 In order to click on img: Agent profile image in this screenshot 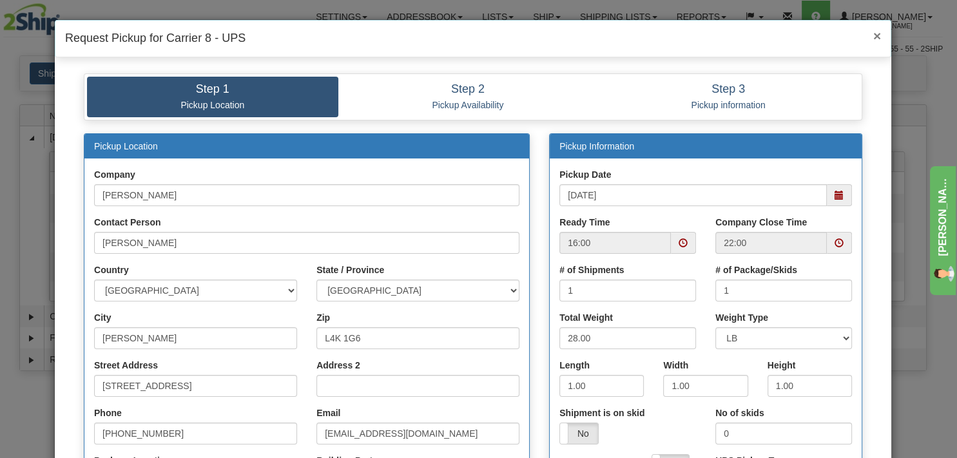, I will do `click(21, 15)`.